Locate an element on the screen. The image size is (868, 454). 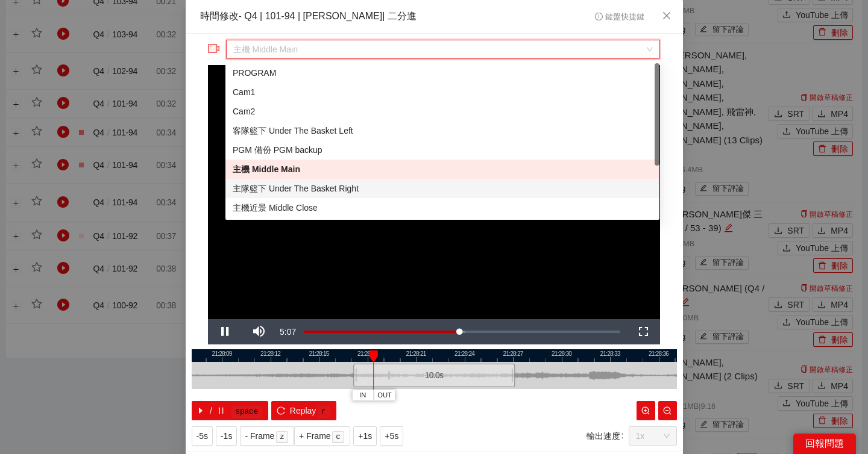
button: zoom-in is located at coordinates (646, 411).